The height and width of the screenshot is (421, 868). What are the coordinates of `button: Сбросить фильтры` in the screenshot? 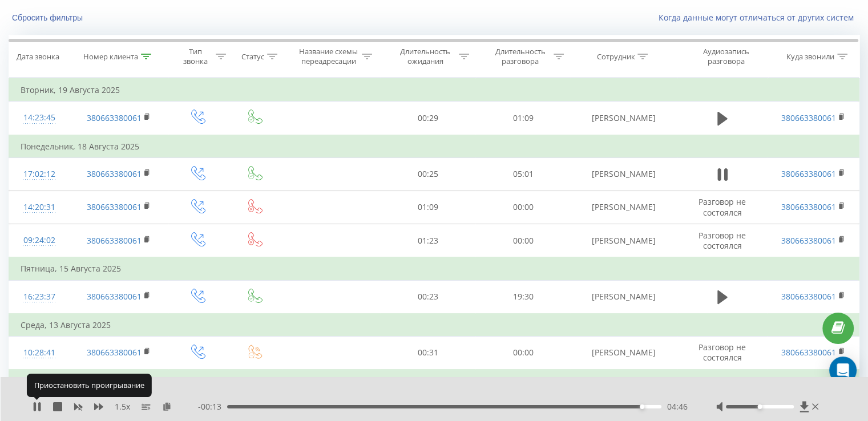 It's located at (49, 18).